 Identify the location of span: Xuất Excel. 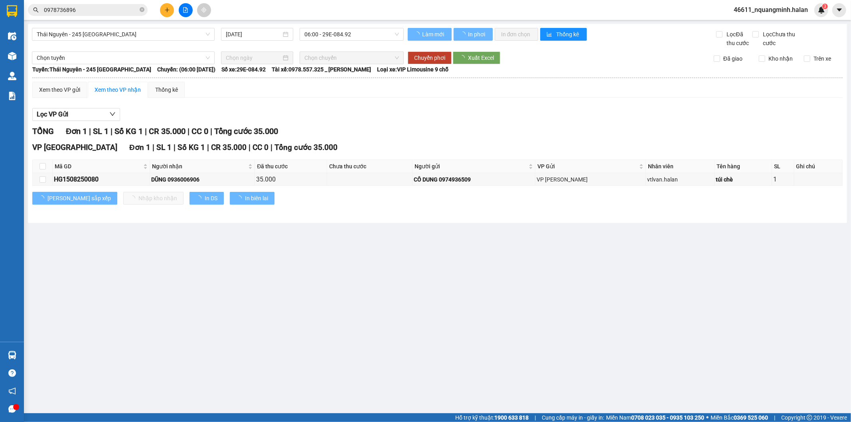
(481, 58).